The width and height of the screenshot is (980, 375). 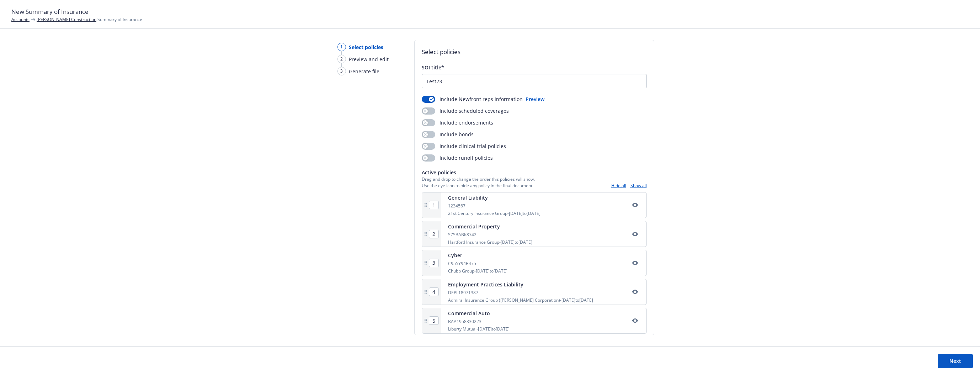 What do you see at coordinates (369, 59) in the screenshot?
I see `span: Preview and edit` at bounding box center [369, 59].